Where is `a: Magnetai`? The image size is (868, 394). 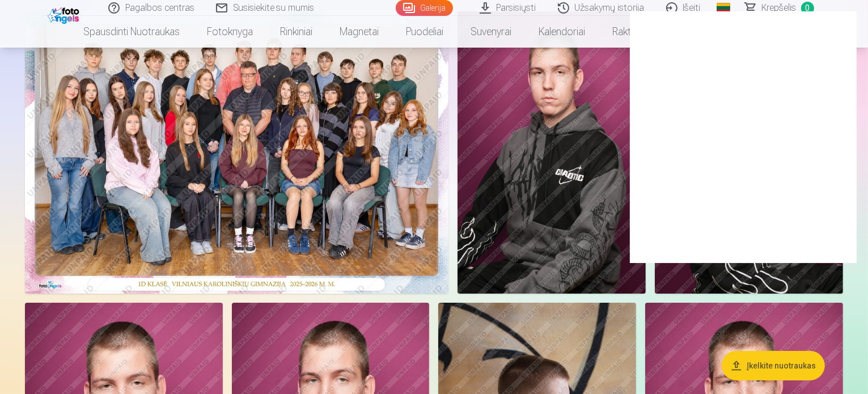 a: Magnetai is located at coordinates (359, 32).